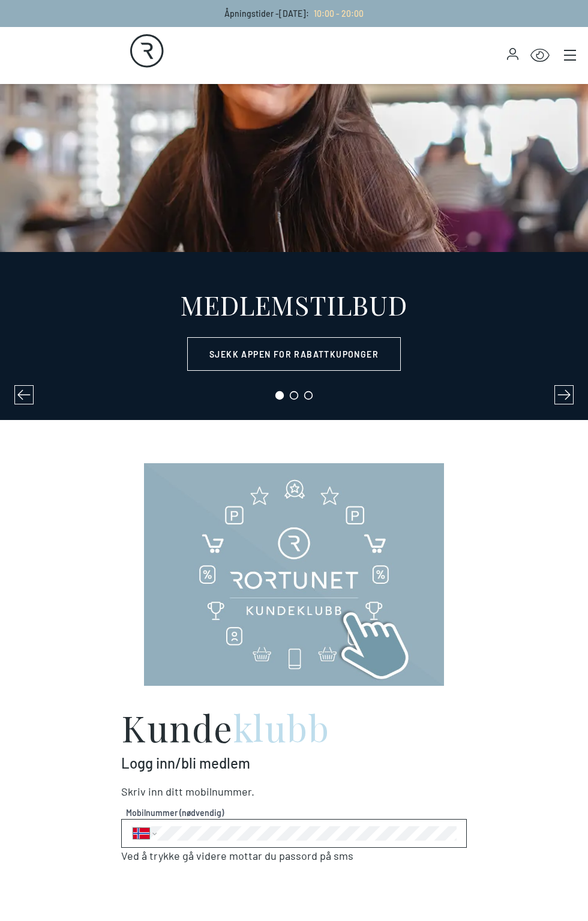  I want to click on button: Open Accessibility Menu, so click(540, 56).